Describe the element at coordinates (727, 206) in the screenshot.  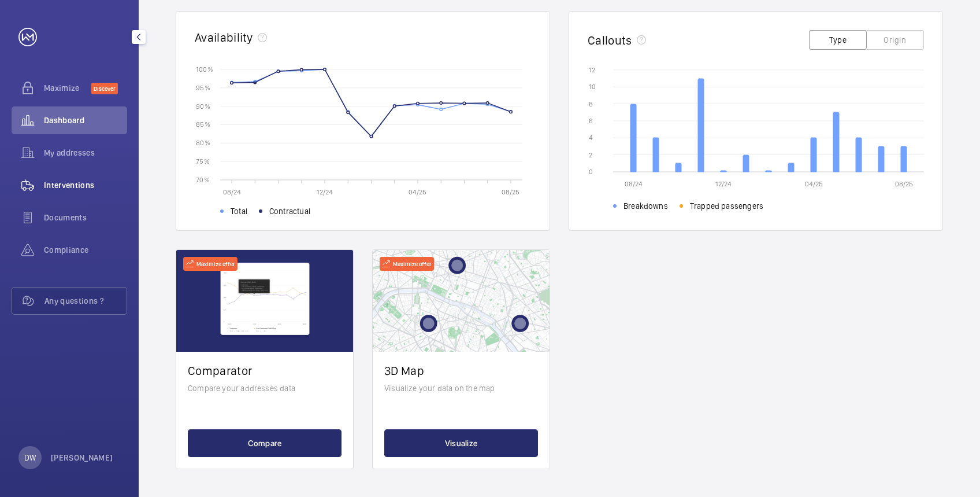
I see `span: Trapped passengers` at that location.